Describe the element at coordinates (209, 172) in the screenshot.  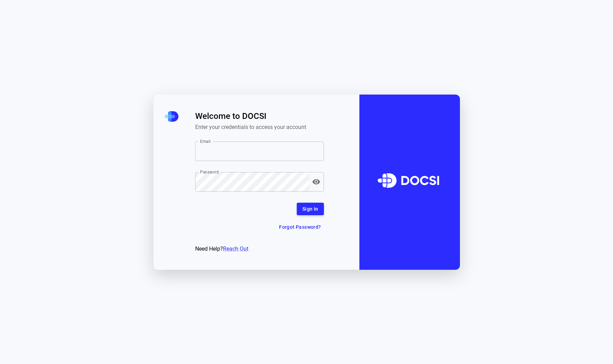
I see `label: Password` at that location.